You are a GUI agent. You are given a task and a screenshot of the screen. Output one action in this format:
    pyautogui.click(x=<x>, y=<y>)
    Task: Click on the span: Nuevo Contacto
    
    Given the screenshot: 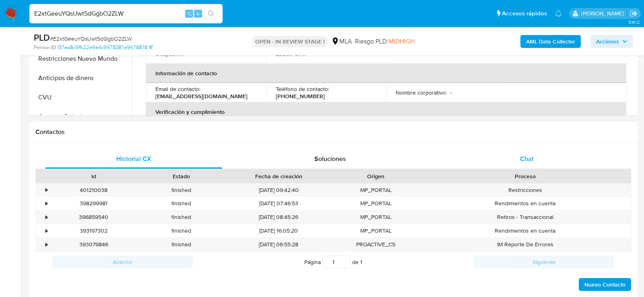 What is the action you would take?
    pyautogui.click(x=605, y=285)
    